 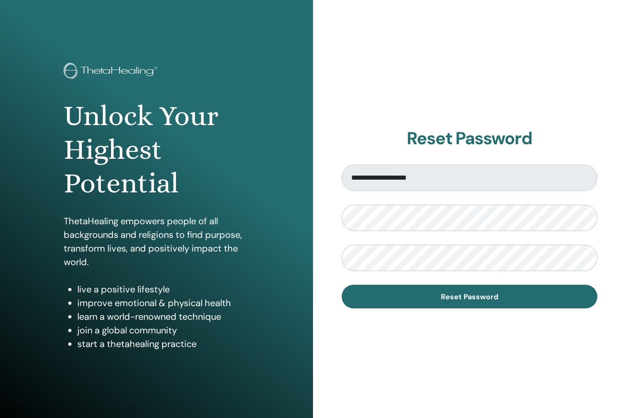 I want to click on button: Reset Password, so click(x=470, y=297).